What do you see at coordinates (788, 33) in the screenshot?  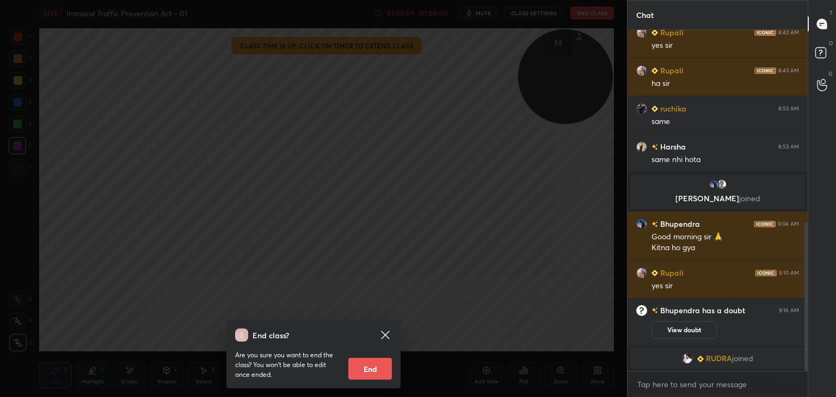 I see `div: 8:42 AM` at bounding box center [788, 33].